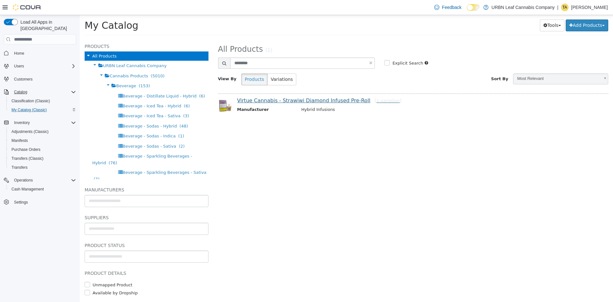 The image size is (613, 302). I want to click on input: Dark Mode, so click(474, 7).